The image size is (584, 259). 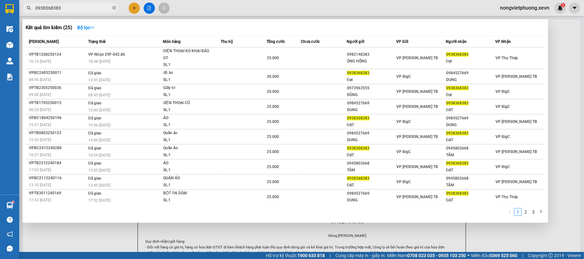 What do you see at coordinates (507, 58) in the screenshot?
I see `span: VP Thọ Tháp` at bounding box center [507, 58].